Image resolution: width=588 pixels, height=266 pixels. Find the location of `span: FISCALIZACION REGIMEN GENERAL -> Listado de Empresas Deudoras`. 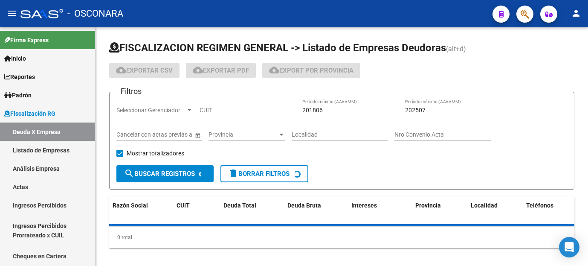

span: FISCALIZACION REGIMEN GENERAL -> Listado de Empresas Deudoras is located at coordinates (277, 48).